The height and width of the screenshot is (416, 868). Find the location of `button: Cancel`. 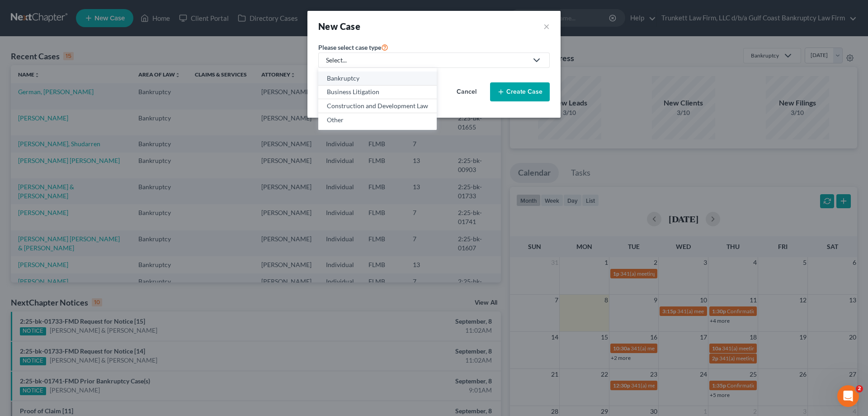

button: Cancel is located at coordinates (466, 92).